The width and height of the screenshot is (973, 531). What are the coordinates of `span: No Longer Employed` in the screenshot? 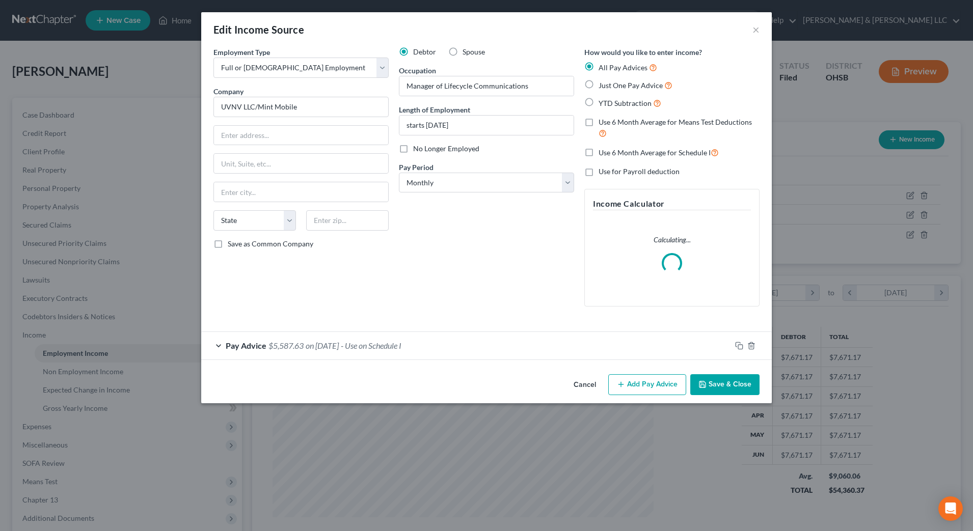 It's located at (446, 148).